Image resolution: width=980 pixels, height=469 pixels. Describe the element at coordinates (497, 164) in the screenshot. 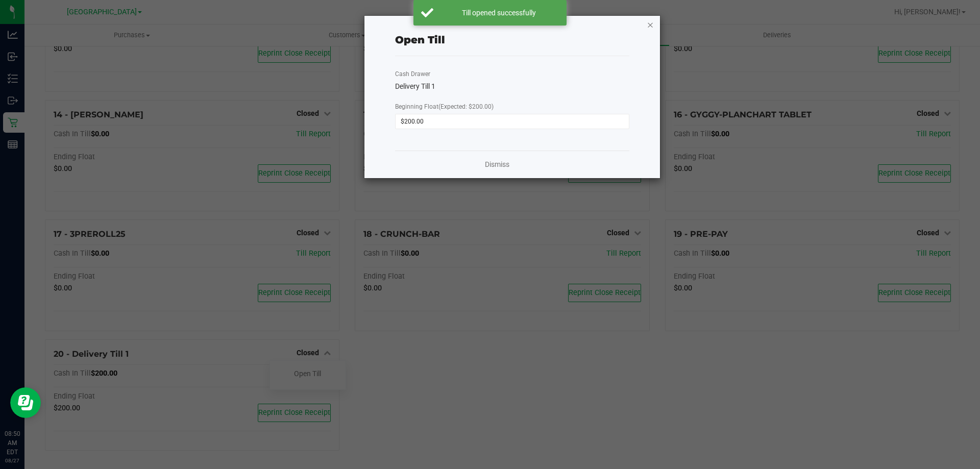

I see `a: Dismiss` at that location.